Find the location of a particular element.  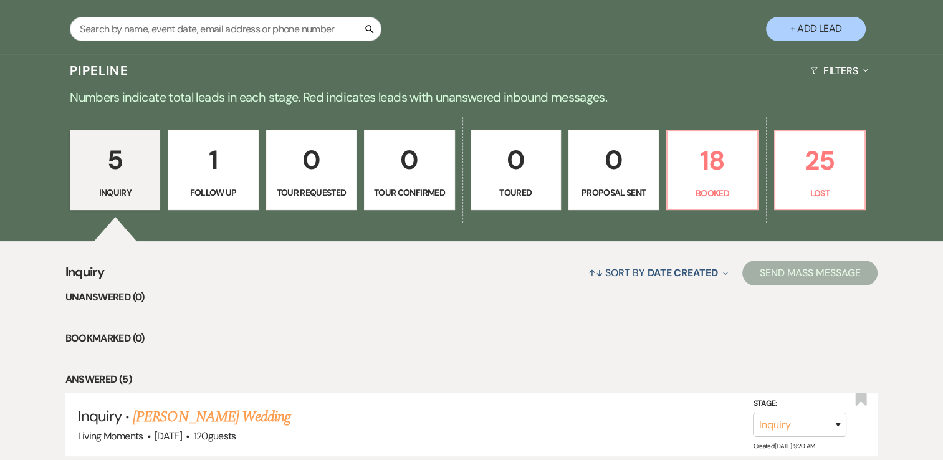

h3: Pipeline is located at coordinates (99, 70).